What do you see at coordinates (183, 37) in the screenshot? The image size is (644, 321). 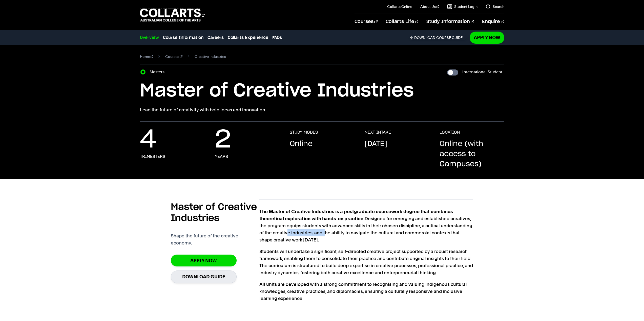 I see `a: Course Information` at bounding box center [183, 37].